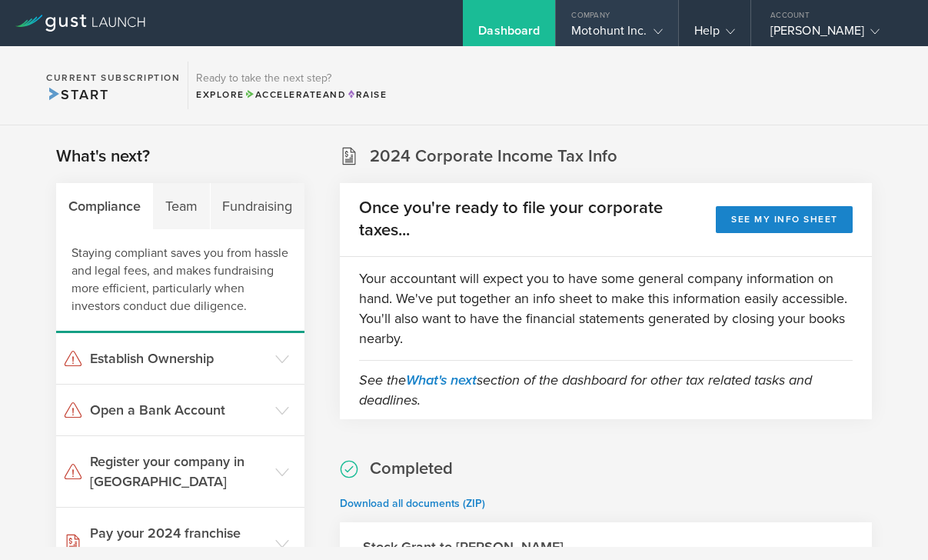 This screenshot has width=928, height=560. I want to click on span: Accelerate, so click(284, 94).